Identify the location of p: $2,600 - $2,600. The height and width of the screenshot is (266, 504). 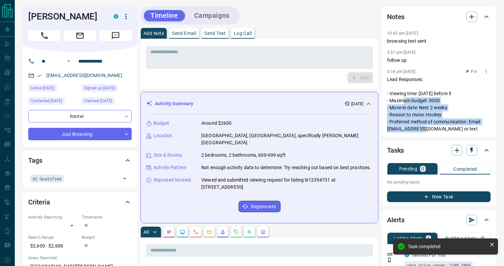
(53, 246).